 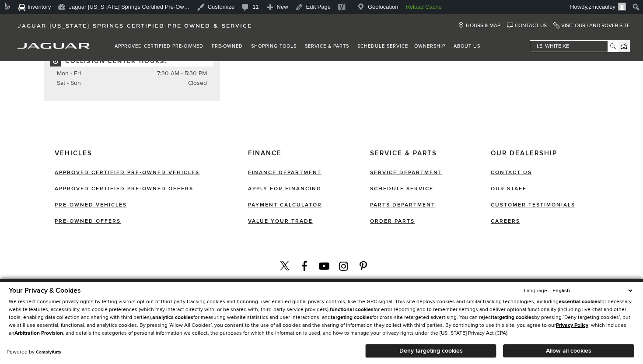 What do you see at coordinates (322, 317) in the screenshot?
I see `p: We respect consumer privacy rights by letting visitors opt out of third-party tracking cookies an...` at bounding box center [322, 317].